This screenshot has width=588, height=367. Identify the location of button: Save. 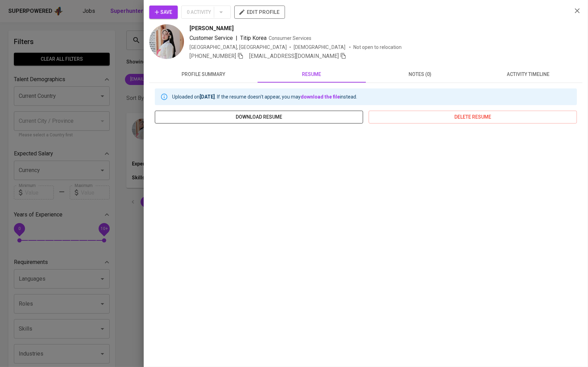
(164, 12).